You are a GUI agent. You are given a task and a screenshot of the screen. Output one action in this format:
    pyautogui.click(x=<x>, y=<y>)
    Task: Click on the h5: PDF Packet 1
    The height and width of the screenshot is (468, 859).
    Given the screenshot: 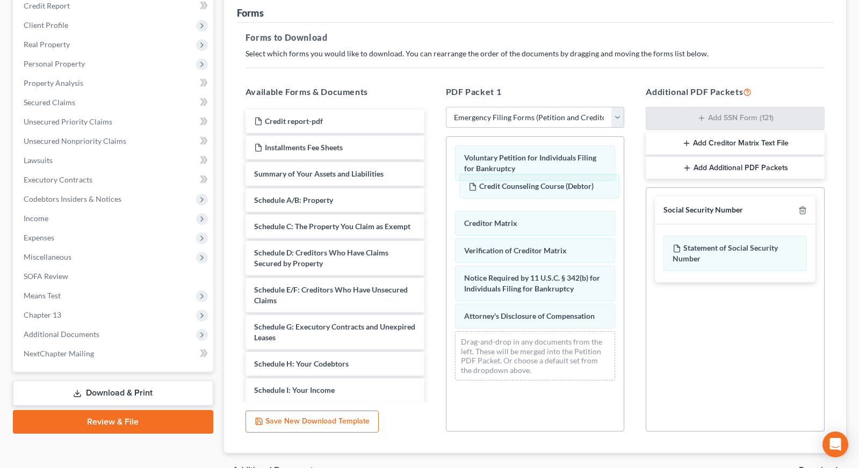 What is the action you would take?
    pyautogui.click(x=535, y=92)
    